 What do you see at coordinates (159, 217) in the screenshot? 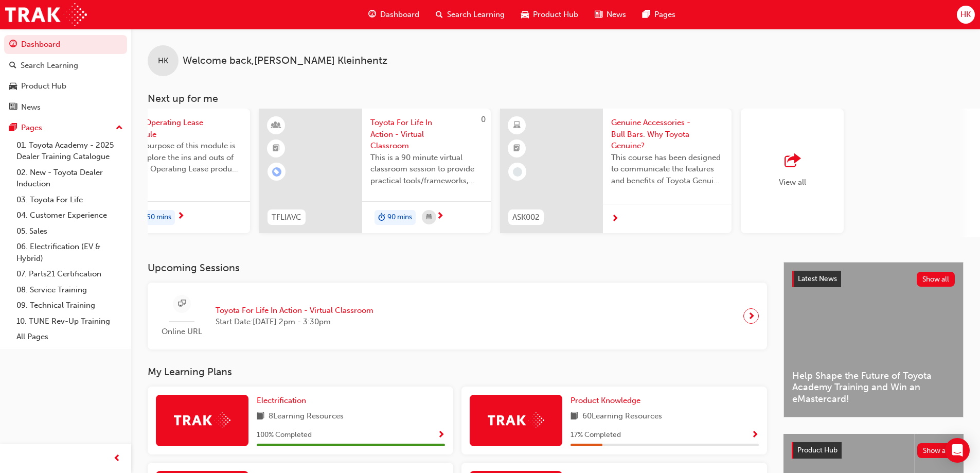
I see `span: 50 mins` at bounding box center [159, 217].